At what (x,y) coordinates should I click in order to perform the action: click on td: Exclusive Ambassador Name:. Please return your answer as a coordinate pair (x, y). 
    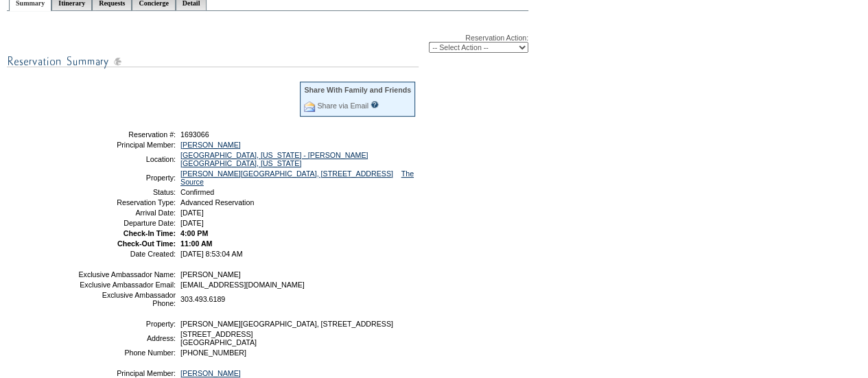
    Looking at the image, I should click on (126, 274).